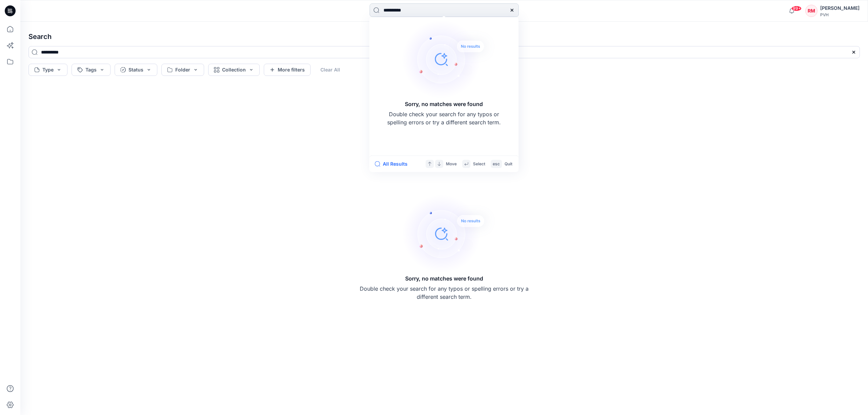  What do you see at coordinates (183, 70) in the screenshot?
I see `button: Folder` at bounding box center [183, 70].